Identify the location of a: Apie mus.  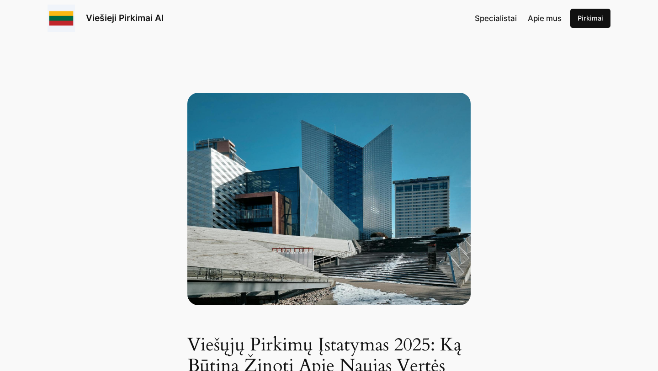
(545, 18).